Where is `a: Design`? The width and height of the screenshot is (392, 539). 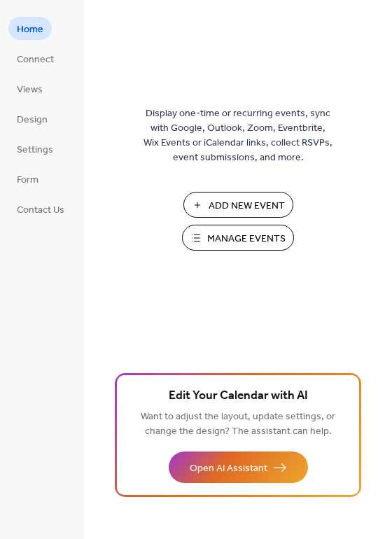 a: Design is located at coordinates (32, 118).